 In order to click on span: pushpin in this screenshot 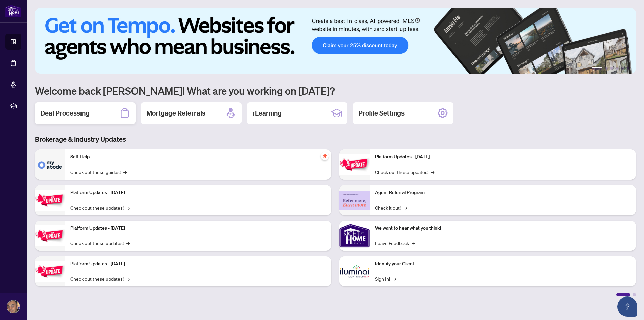, I will do `click(325, 156)`.